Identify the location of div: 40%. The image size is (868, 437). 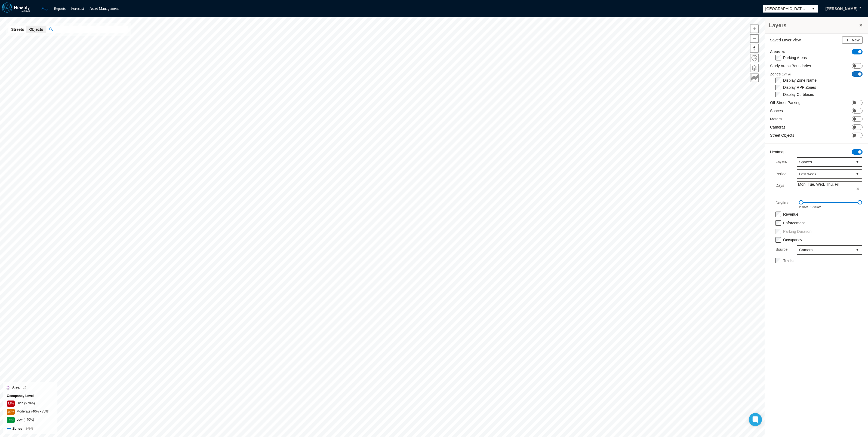
(11, 411).